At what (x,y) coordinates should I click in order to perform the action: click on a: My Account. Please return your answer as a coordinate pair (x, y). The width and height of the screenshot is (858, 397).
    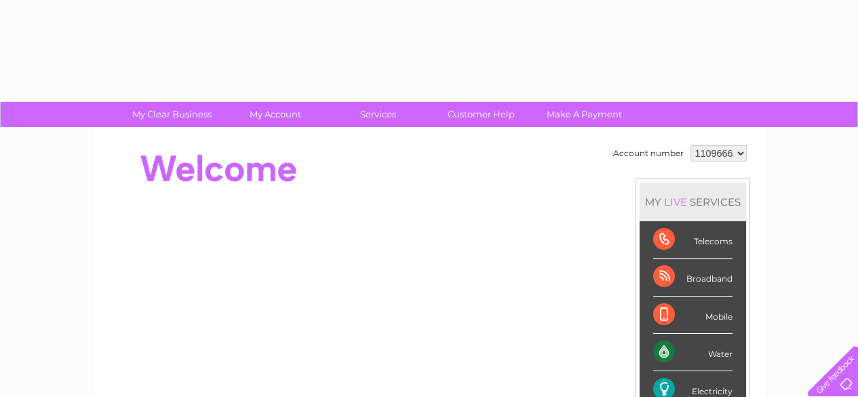
    Looking at the image, I should click on (275, 114).